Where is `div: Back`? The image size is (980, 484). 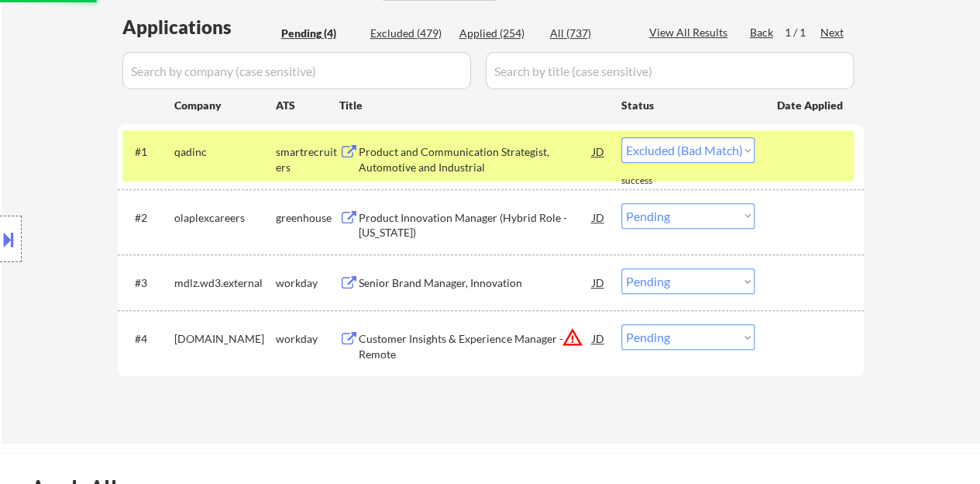
div: Back is located at coordinates (763, 33).